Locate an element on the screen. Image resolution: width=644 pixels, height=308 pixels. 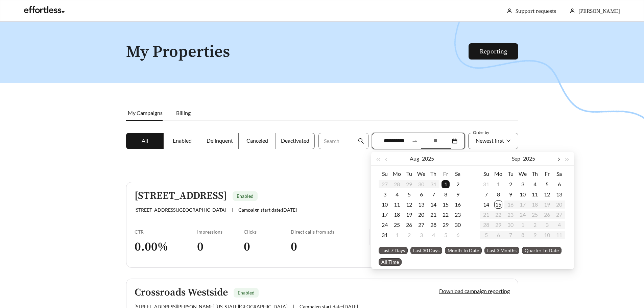
th: Tu is located at coordinates (510, 174).